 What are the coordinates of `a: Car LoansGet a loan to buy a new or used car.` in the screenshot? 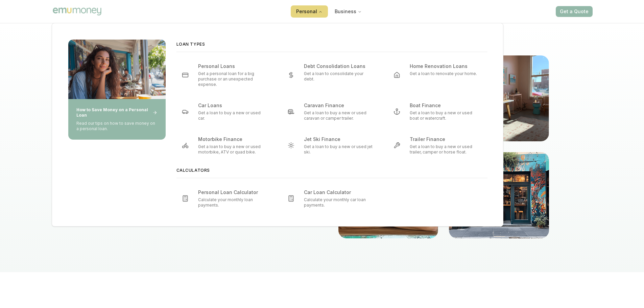 It's located at (226, 111).